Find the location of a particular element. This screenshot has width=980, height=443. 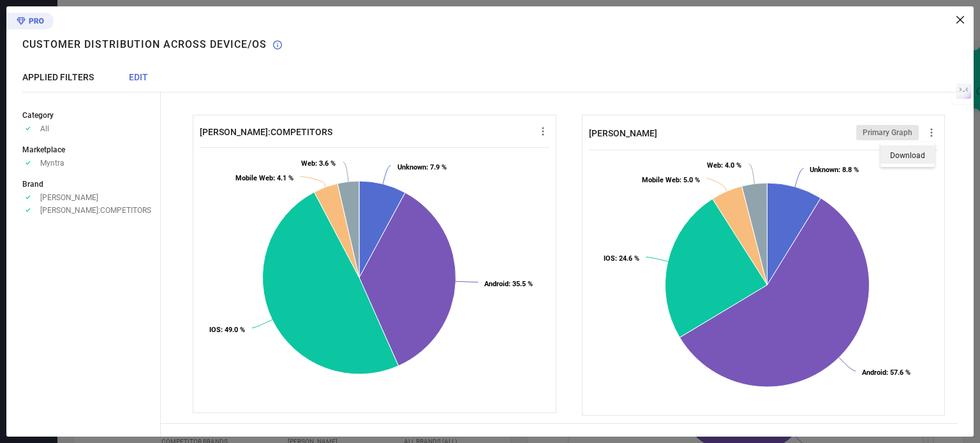

span: Category is located at coordinates (38, 115).